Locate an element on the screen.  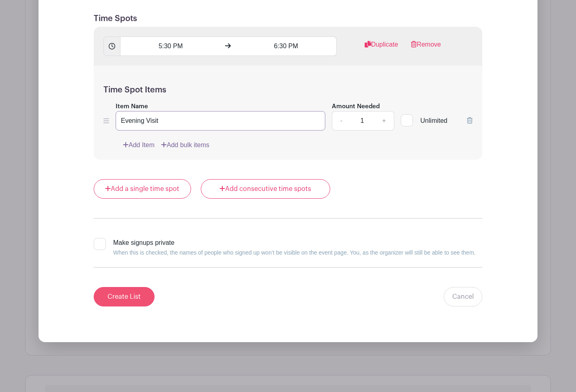
a: Cancel is located at coordinates (463, 297).